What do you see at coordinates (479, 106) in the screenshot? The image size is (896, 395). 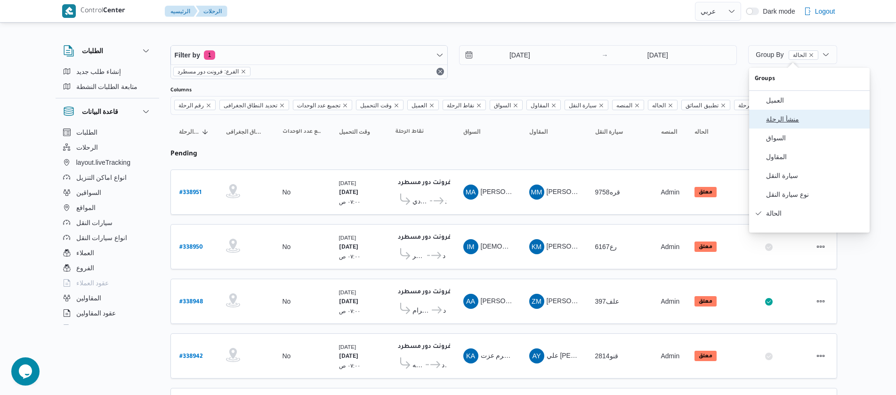 I see `button: Remove نقاط الرحلة from selection in this group` at bounding box center [479, 106].